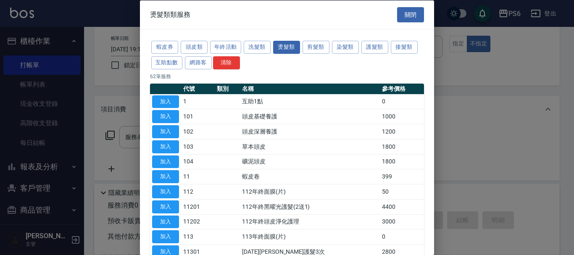 Image resolution: width=574 pixels, height=255 pixels. Describe the element at coordinates (257, 47) in the screenshot. I see `button: 洗髮類` at that location.